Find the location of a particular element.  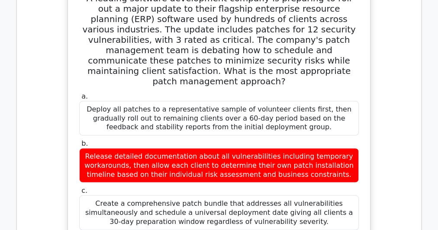

div: Create a comprehensive patch bundle that addresses all vulnerabilities simultaneously and schedul... is located at coordinates (219, 213).